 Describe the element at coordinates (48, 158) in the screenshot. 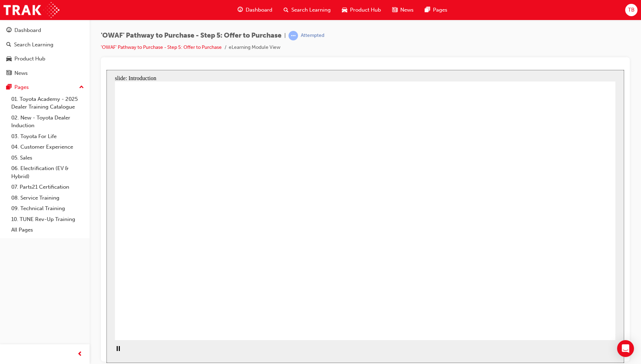

I see `a: 05. Sales` at that location.